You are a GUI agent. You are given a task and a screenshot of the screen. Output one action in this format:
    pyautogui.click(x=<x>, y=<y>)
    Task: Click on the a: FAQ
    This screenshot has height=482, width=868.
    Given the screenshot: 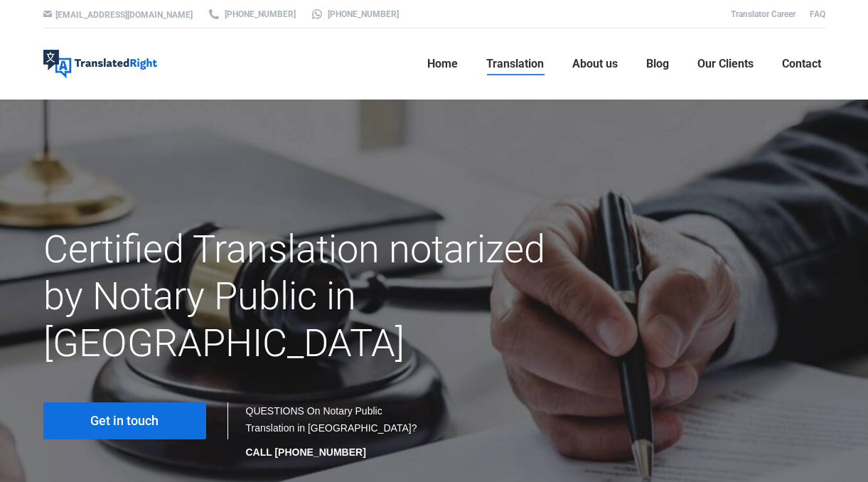 What is the action you would take?
    pyautogui.click(x=818, y=14)
    